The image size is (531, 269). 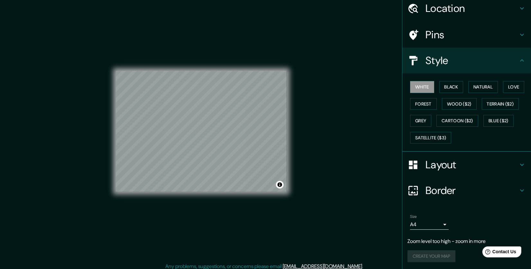 What do you see at coordinates (422, 87) in the screenshot?
I see `button: White` at bounding box center [422, 87].